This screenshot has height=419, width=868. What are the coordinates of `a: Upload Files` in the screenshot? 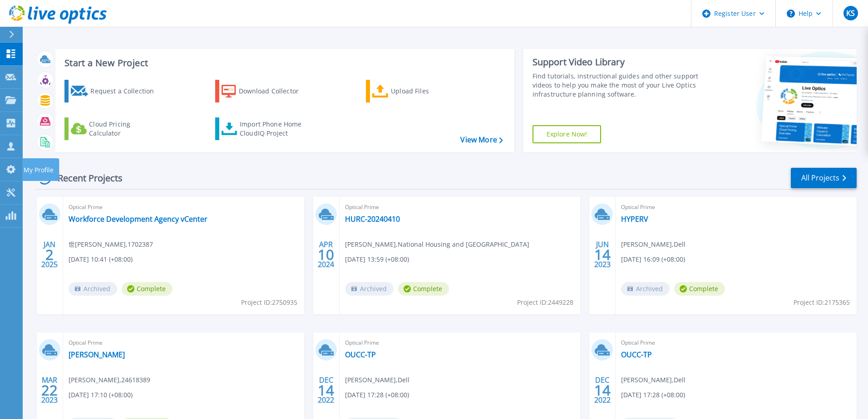 It's located at (416, 91).